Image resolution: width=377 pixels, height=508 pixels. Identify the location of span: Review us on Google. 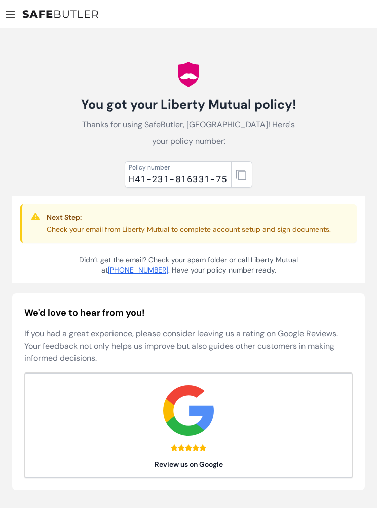
(189, 464).